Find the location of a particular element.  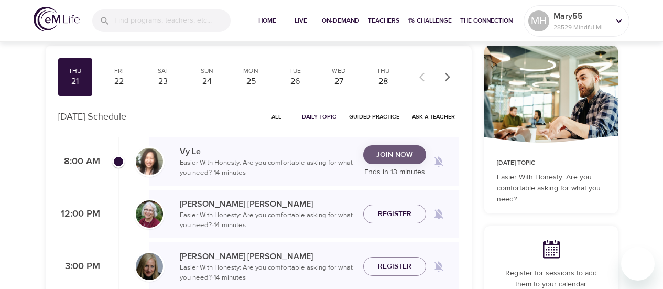

div: 23 is located at coordinates (163, 81).